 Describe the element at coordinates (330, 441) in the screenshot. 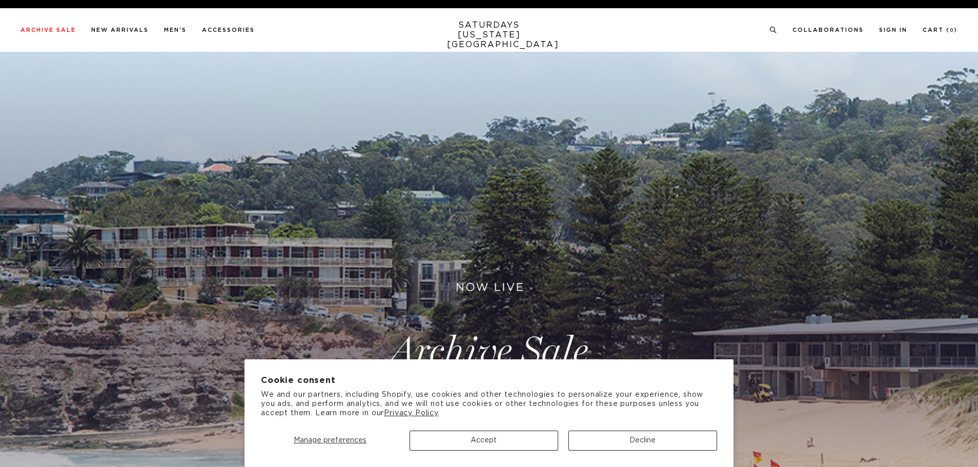

I see `button: Manage preferences` at that location.